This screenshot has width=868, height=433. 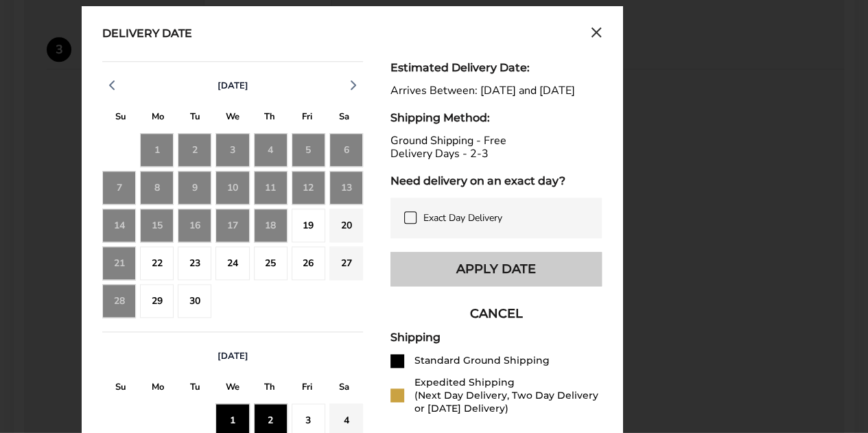 I want to click on div: Need delivery on an exact day?, so click(x=496, y=181).